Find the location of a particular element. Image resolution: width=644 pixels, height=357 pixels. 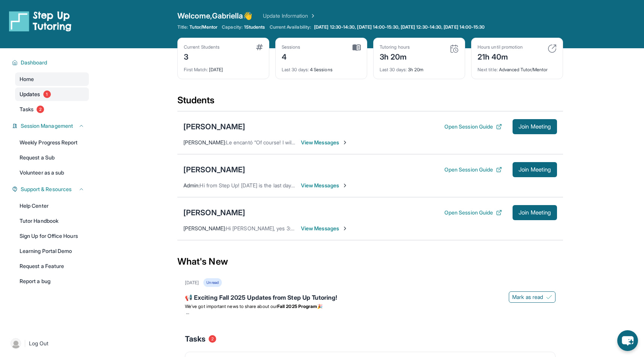

div: Advanced Tutor/Mentor is located at coordinates (517, 67).